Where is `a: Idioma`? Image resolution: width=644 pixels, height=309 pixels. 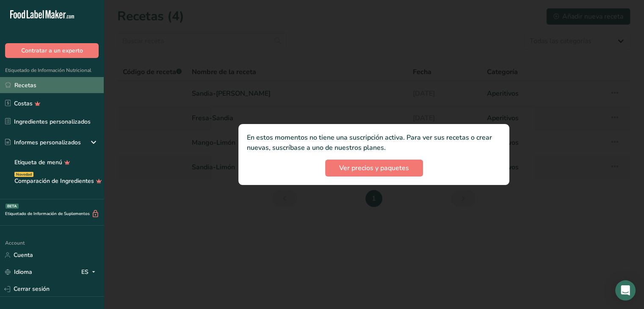
a: Idioma is located at coordinates (18, 272).